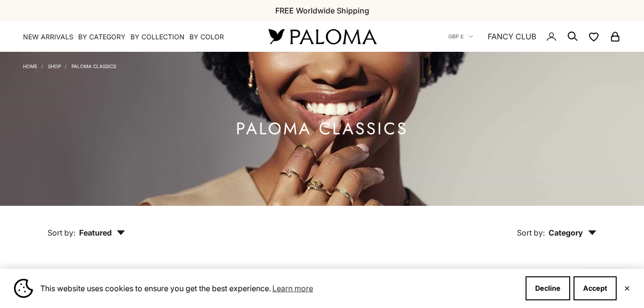 The width and height of the screenshot is (644, 308). What do you see at coordinates (24, 288) in the screenshot?
I see `img: Cookie banner` at bounding box center [24, 288].